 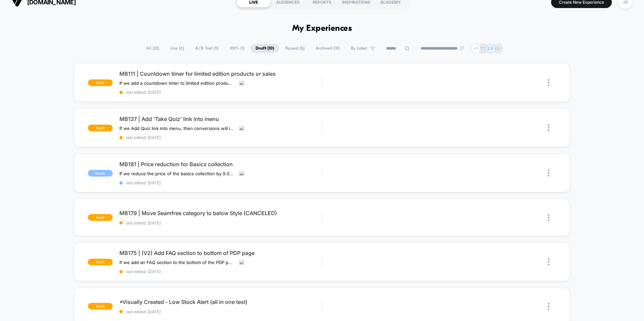 What do you see at coordinates (221, 165) in the screenshot?
I see `span: MB181 | Price reduction for Basics collection` at bounding box center [221, 165].